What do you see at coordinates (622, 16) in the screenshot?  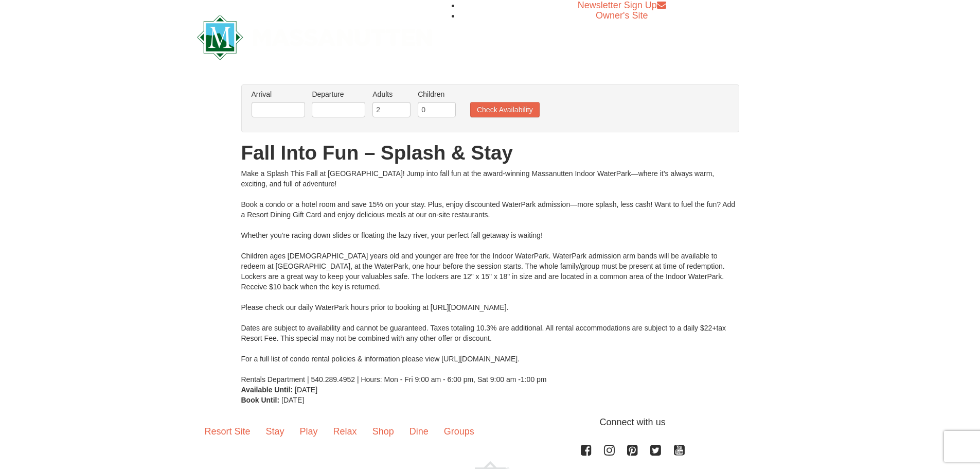 I see `span: Owner's Site` at bounding box center [622, 16].